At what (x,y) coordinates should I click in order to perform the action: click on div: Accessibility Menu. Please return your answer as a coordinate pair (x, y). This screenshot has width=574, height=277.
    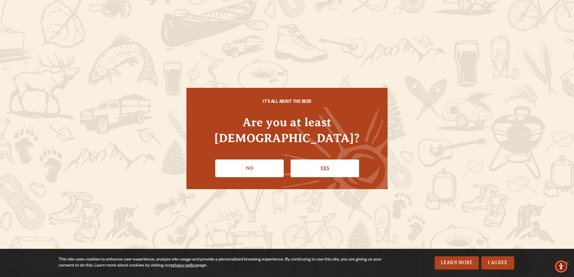
    Looking at the image, I should click on (561, 267).